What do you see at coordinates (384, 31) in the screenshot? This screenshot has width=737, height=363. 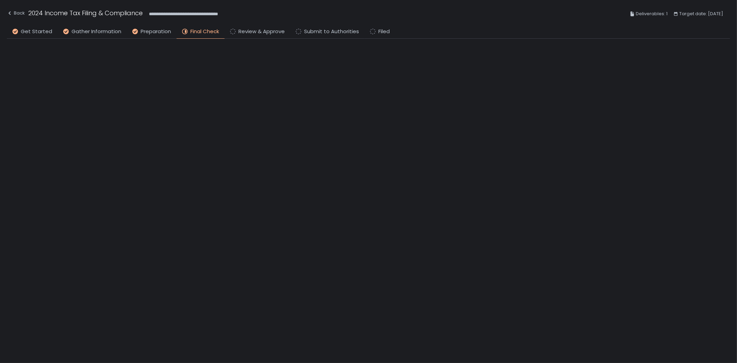 I see `span: Filed` at bounding box center [384, 31].